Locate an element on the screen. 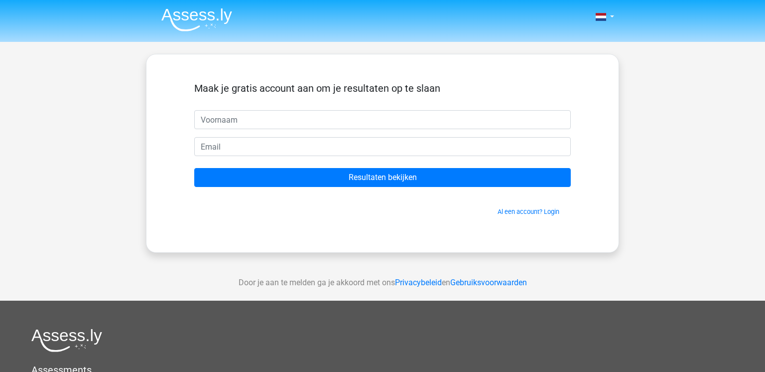 The width and height of the screenshot is (765, 372). input: Email is located at coordinates (383, 146).